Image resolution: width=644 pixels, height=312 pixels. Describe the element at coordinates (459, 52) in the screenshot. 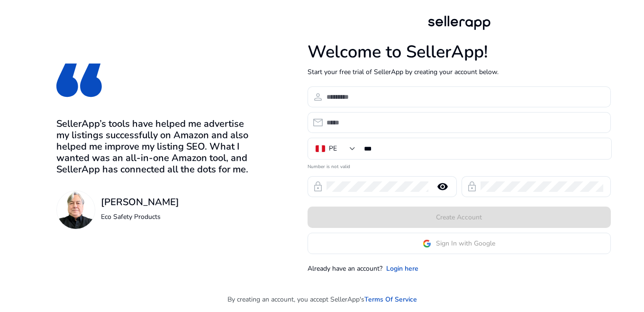

I see `h1: Welcome to SellerApp!` at that location.